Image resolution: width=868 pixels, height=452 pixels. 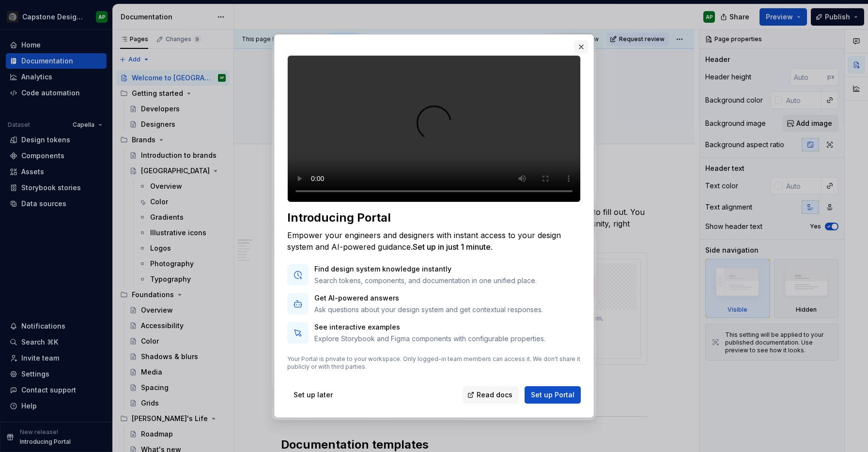 What do you see at coordinates (434, 241) in the screenshot?
I see `div: Empower your engineers and designers with instant access to your design system and AI-powered gui...` at bounding box center [434, 241].